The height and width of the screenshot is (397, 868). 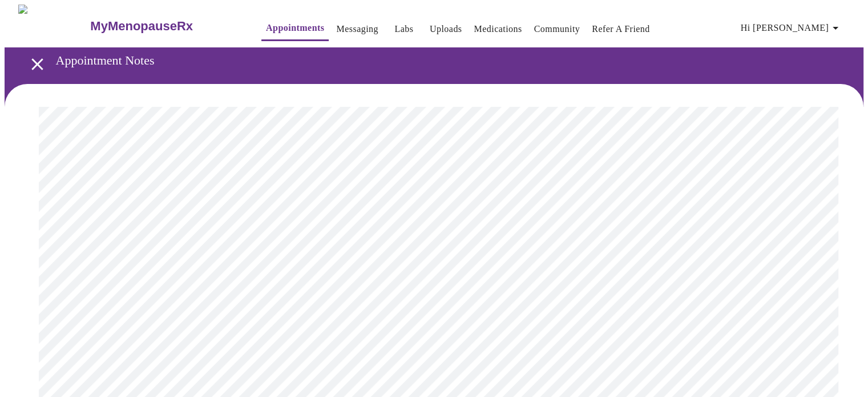 I want to click on button: Medications, so click(x=498, y=29).